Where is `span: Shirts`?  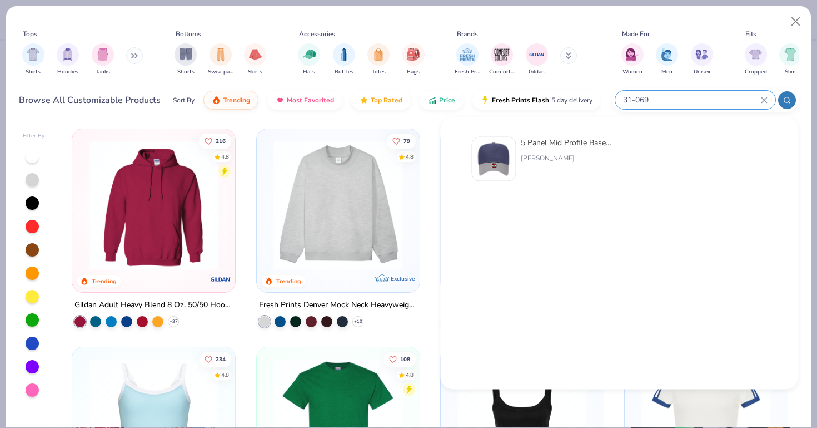
span: Shirts is located at coordinates (33, 72).